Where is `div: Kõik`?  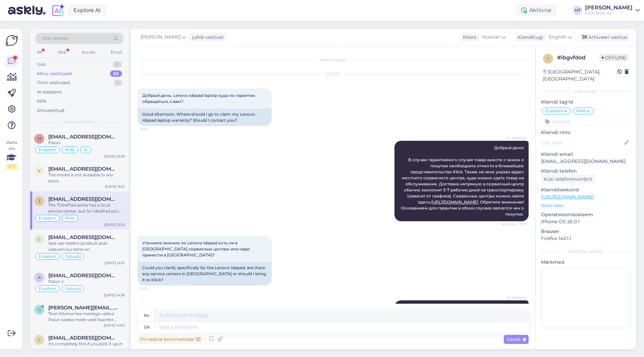 div: Kõik is located at coordinates (41, 101).